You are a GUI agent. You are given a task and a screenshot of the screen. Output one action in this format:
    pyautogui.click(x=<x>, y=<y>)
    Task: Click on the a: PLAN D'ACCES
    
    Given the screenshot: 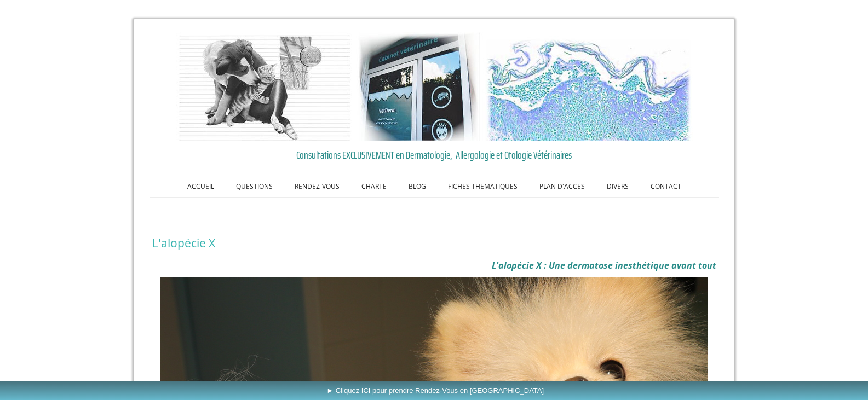 What is the action you would take?
    pyautogui.click(x=562, y=187)
    